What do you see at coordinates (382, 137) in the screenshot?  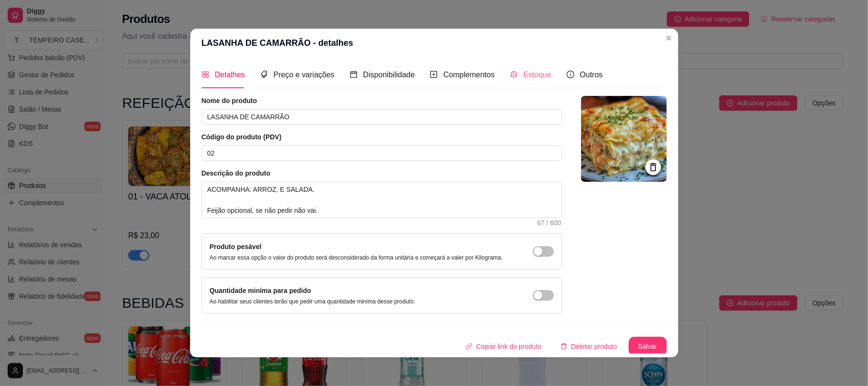 I see `article: Código do produto (PDV)` at bounding box center [382, 137].